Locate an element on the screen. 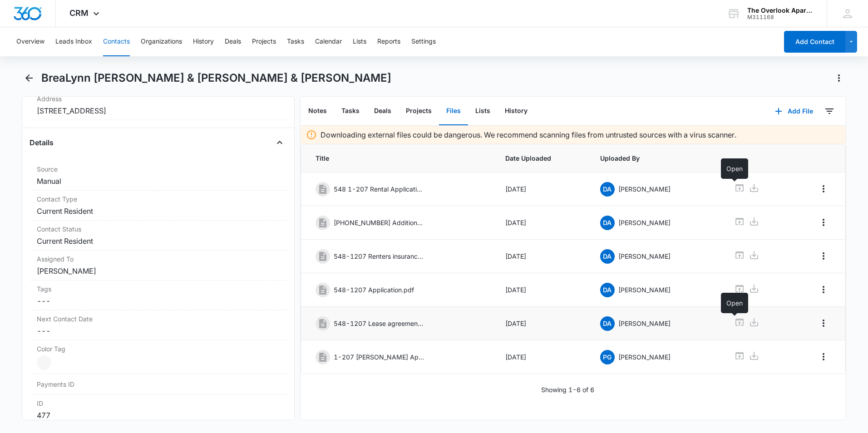 The image size is (868, 433). span: Title is located at coordinates (399, 158).